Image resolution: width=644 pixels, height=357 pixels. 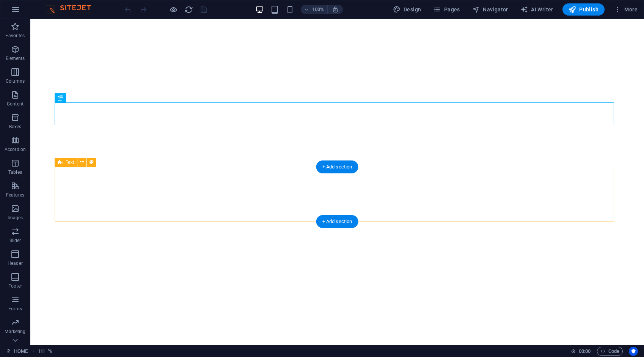 I want to click on p: Slider, so click(x=15, y=241).